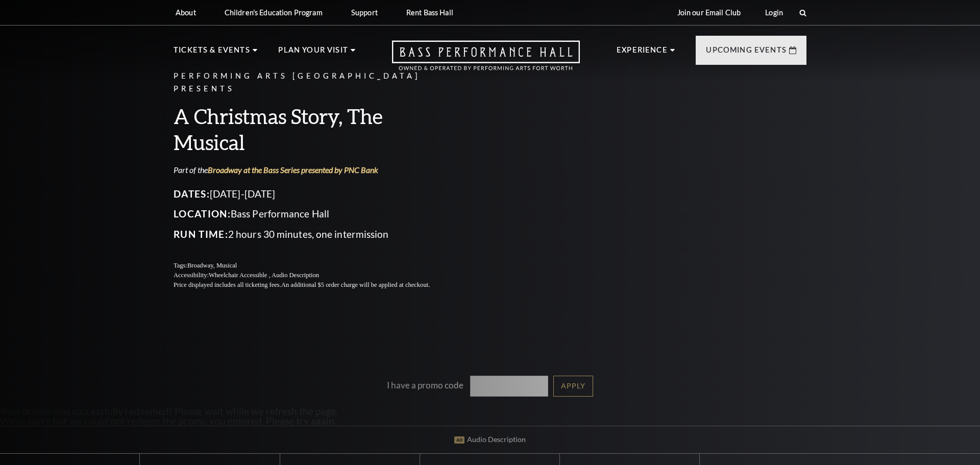 The image size is (980, 465). Describe the element at coordinates (314, 129) in the screenshot. I see `h3: A Christmas Story, The Musical` at that location.